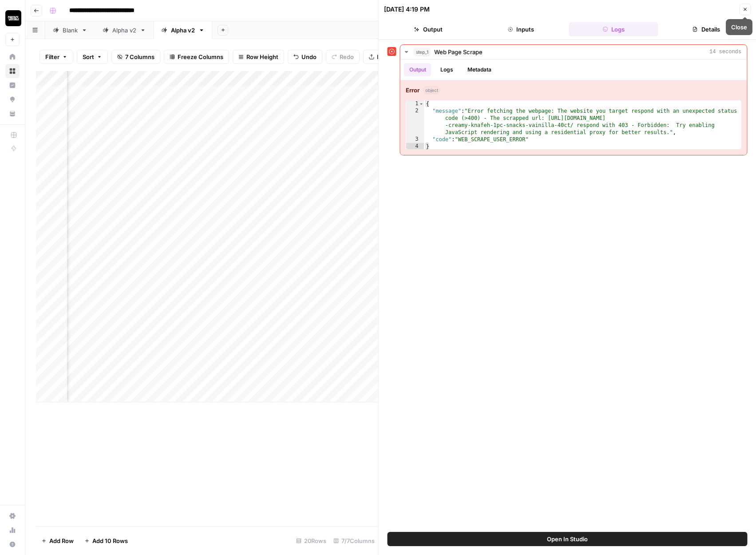 The image size is (756, 555). I want to click on span: Undo, so click(309, 57).